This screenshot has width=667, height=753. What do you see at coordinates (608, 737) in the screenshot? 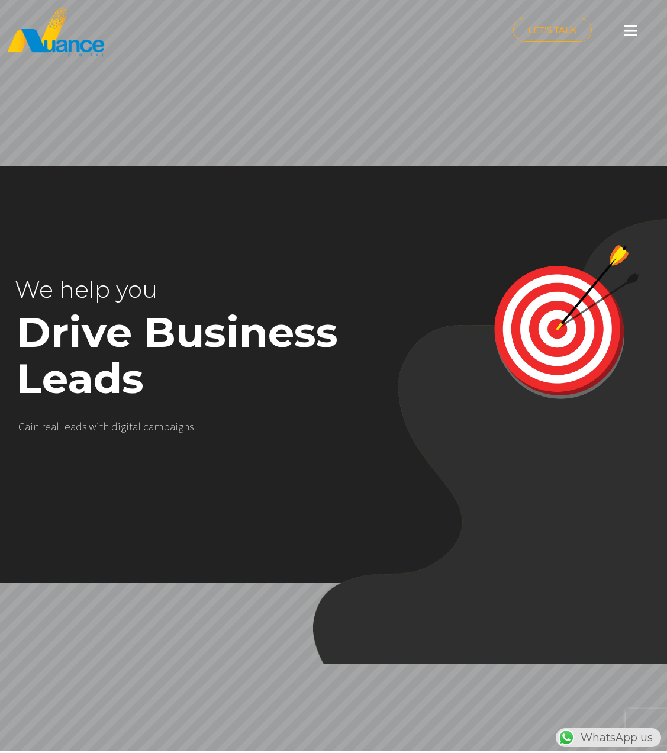
I see `a: WhatsAppWhatsApp us` at bounding box center [608, 737].